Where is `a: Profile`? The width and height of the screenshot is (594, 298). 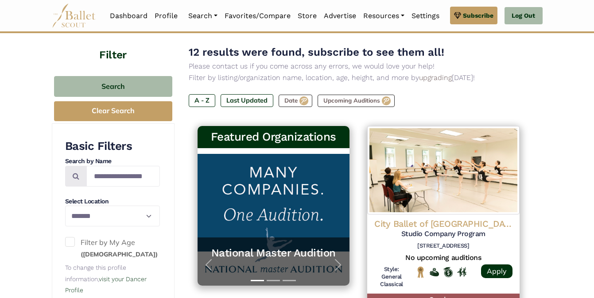
a: Profile is located at coordinates (166, 16).